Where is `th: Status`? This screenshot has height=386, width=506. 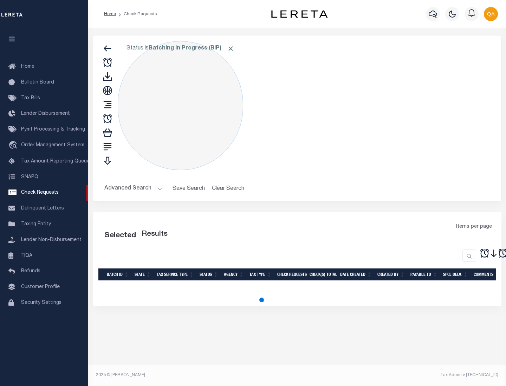
th: Status is located at coordinates (209, 275).